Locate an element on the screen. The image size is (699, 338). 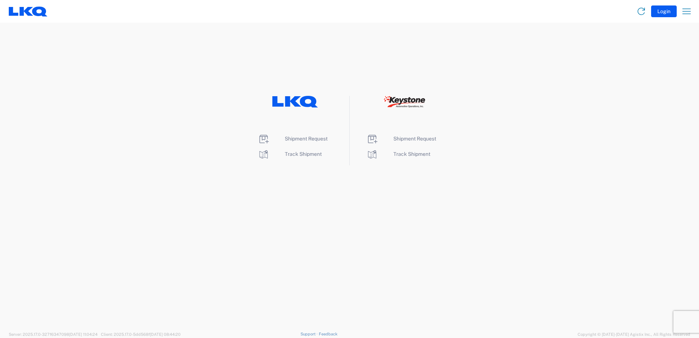
a: Support is located at coordinates (310, 334).